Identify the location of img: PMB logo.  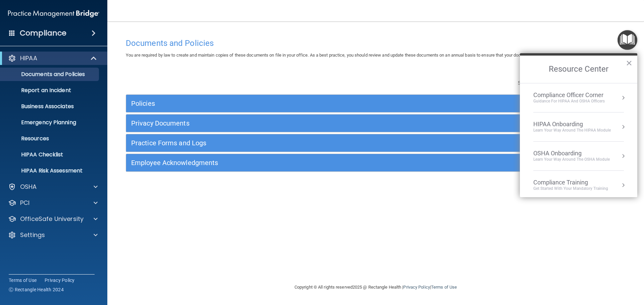
(53, 14).